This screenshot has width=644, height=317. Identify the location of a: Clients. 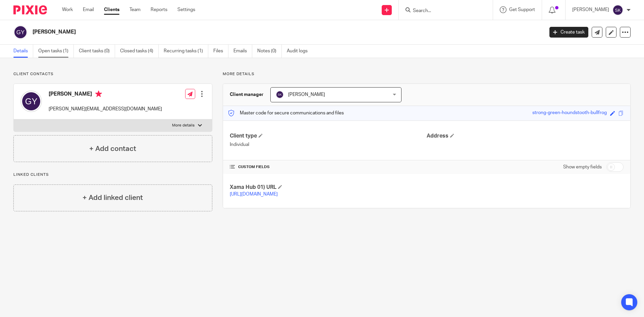
(112, 10).